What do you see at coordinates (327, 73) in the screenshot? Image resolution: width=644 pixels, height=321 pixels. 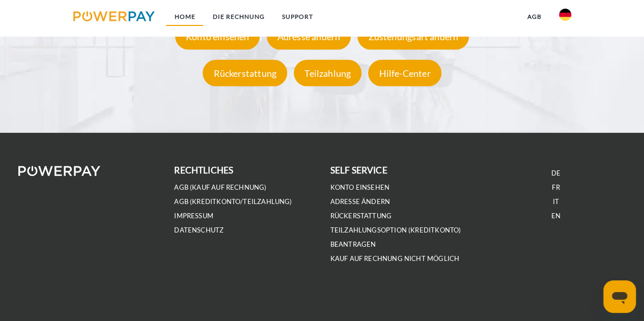 I see `a: Teilzahlung` at bounding box center [327, 73].